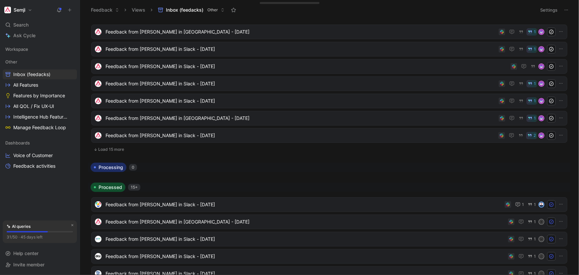 This screenshot has width=579, height=275. I want to click on span: Help center, so click(26, 253).